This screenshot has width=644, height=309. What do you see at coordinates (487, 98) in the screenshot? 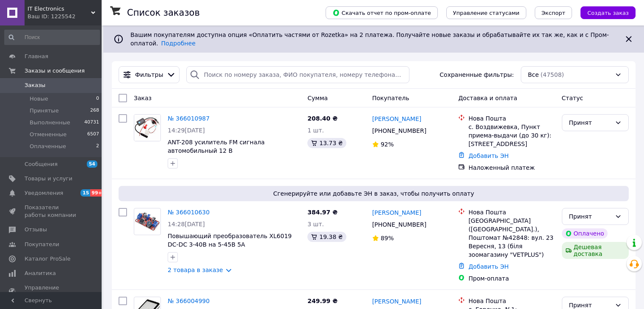
I see `span: Доставка и оплата` at bounding box center [487, 98].